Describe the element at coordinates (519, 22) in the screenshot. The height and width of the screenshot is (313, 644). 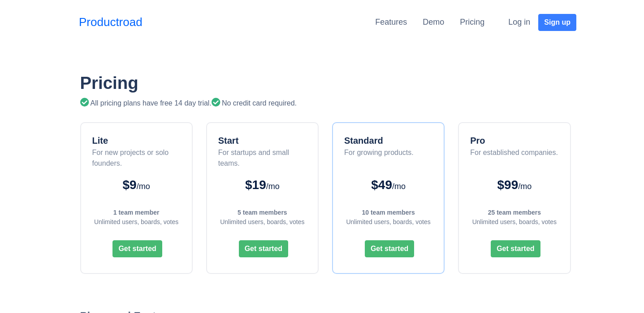
I see `button: Log in` at that location.